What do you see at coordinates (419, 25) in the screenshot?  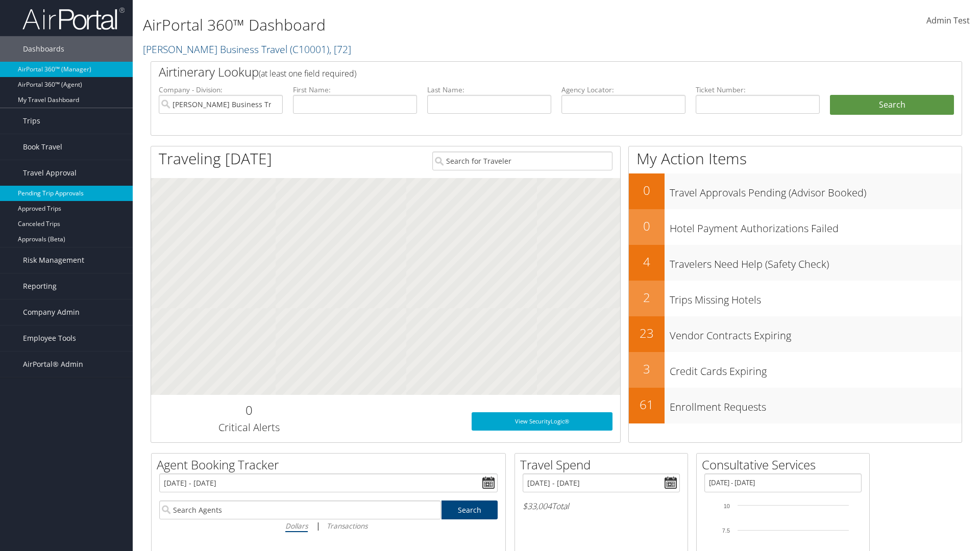 I see `h1: AirPortal 360™ Dashboard` at bounding box center [419, 25].